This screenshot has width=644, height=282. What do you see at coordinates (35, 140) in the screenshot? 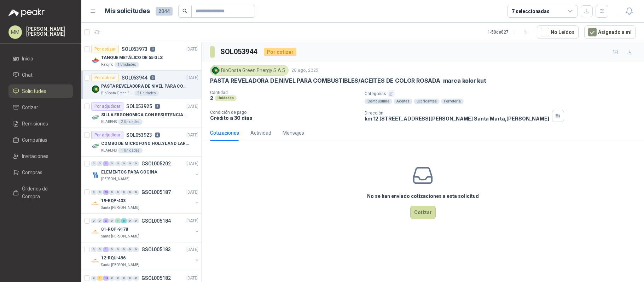
I see `span: Compañías` at bounding box center [35, 140].